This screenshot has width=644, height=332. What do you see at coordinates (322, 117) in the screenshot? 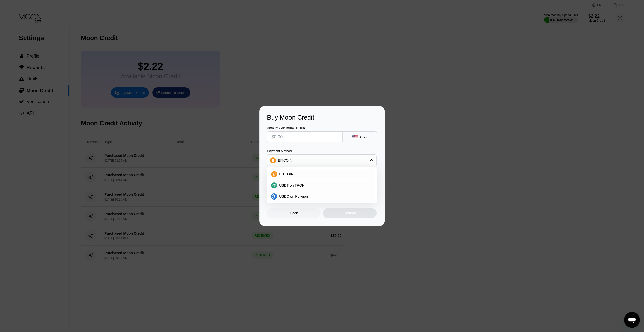
I see `div: Buy Moon Credit` at bounding box center [322, 117].